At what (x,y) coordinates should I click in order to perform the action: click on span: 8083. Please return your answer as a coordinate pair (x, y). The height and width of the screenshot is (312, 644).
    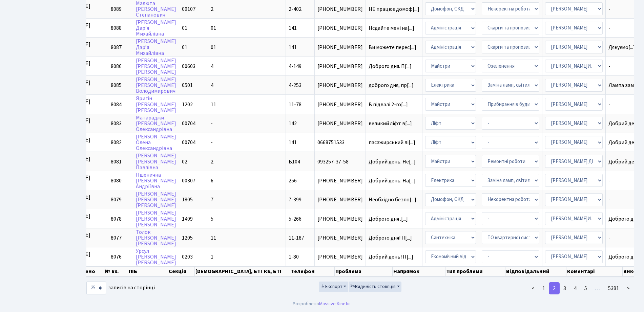
    Looking at the image, I should click on (116, 123).